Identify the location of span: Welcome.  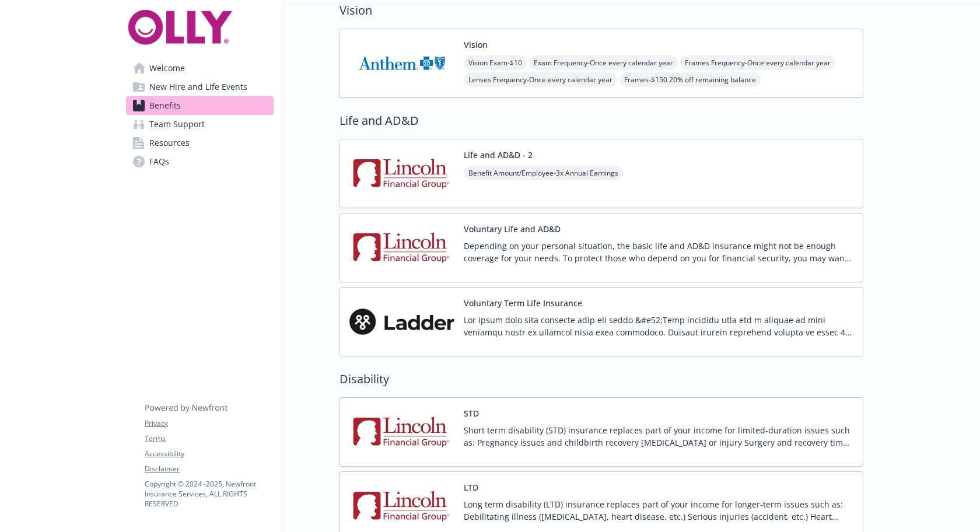
(167, 68).